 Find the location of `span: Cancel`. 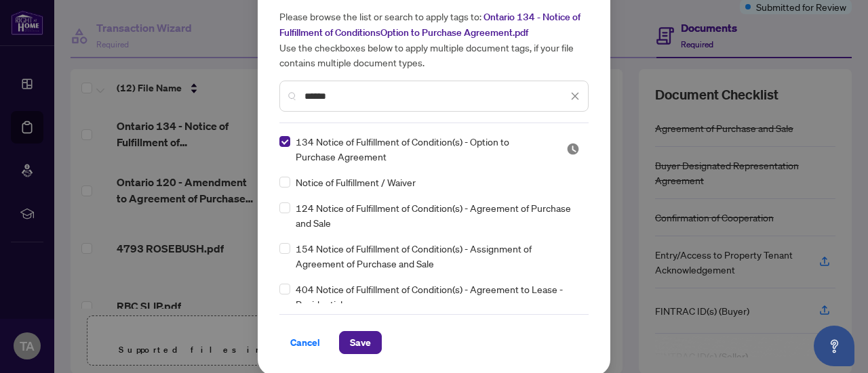

span: Cancel is located at coordinates (305, 343).